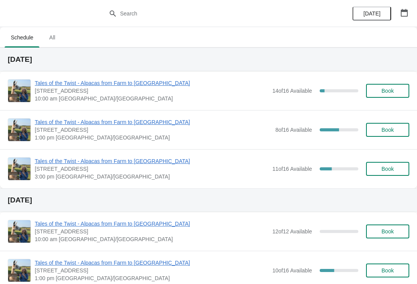 This screenshot has width=417, height=284. What do you see at coordinates (216, 14) in the screenshot?
I see `input: Search` at bounding box center [216, 14].